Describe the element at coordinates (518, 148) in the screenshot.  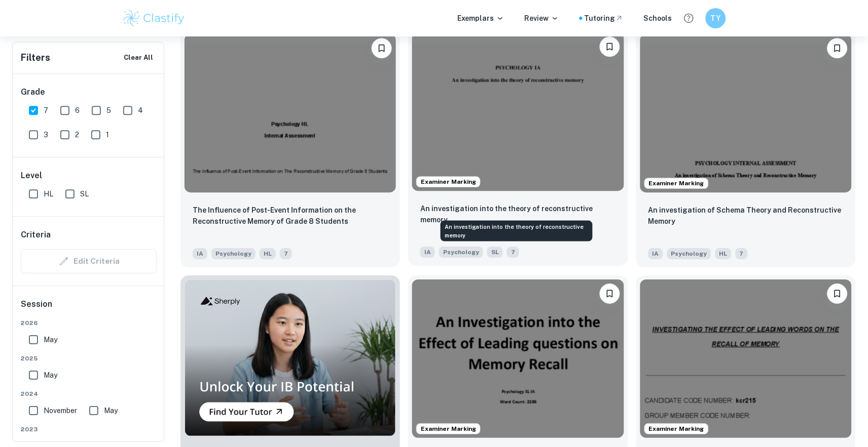
I see `a: Examiner MarkingBookmarkAn investigation into the theory of reconstructive memoryIAPsychologySL7` at that location.